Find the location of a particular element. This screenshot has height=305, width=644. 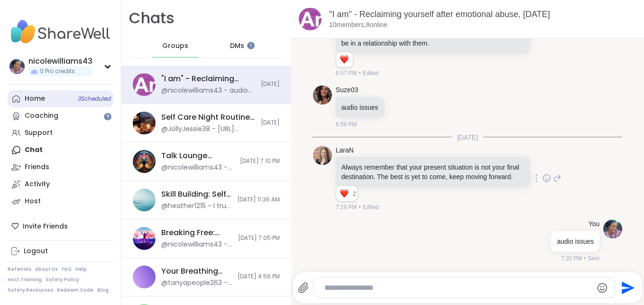

div: Invite Friends is located at coordinates (60, 226).